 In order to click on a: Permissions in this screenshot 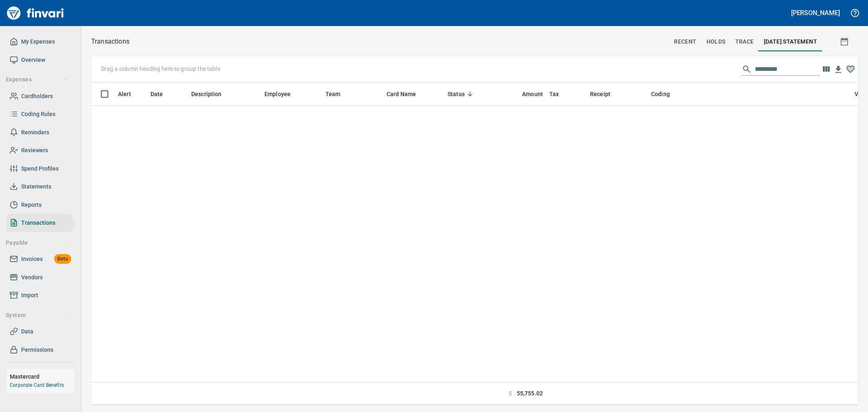, I will do `click(40, 350)`.